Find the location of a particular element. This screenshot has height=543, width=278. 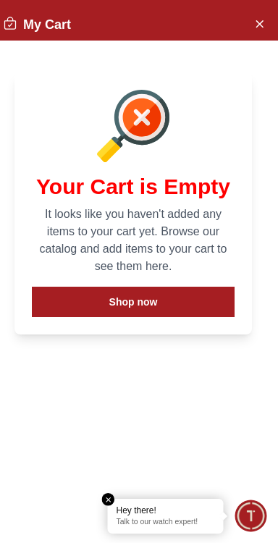

button: Shop now is located at coordinates (133, 302).